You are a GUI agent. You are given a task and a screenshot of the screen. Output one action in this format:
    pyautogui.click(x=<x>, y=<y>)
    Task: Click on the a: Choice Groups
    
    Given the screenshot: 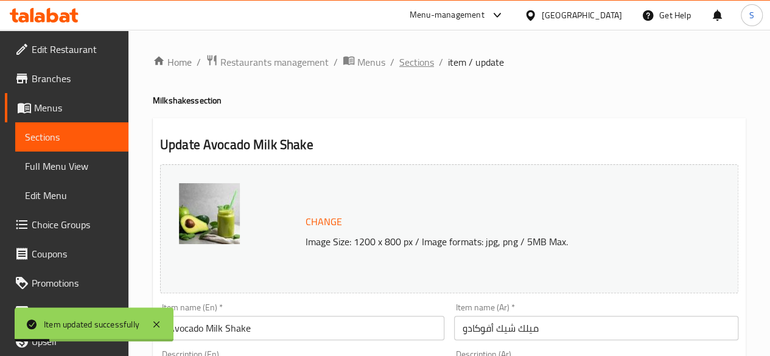 What is the action you would take?
    pyautogui.click(x=66, y=225)
    